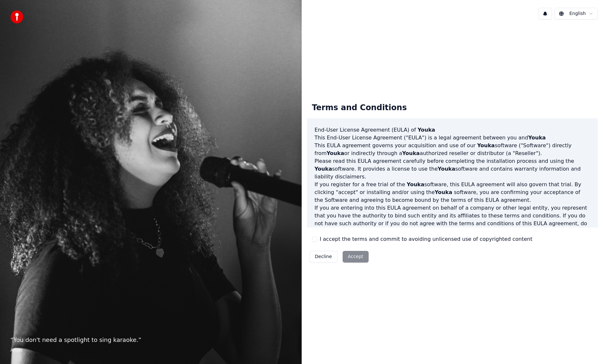 The height and width of the screenshot is (364, 603). What do you see at coordinates (452, 169) in the screenshot?
I see `p: Please read this EULA agreement carefully before completing the installation process and using th...` at bounding box center [452, 169].